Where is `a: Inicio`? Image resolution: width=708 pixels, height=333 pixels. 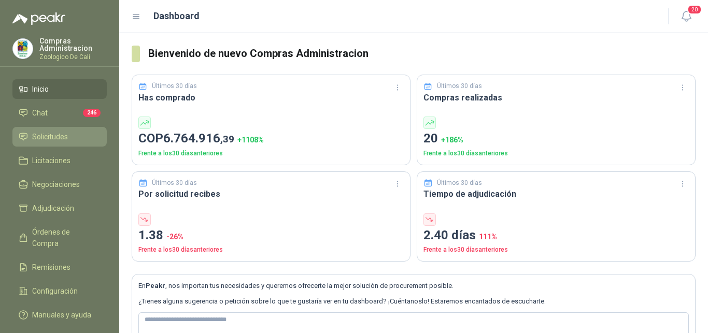 a: Inicio is located at coordinates (60, 89).